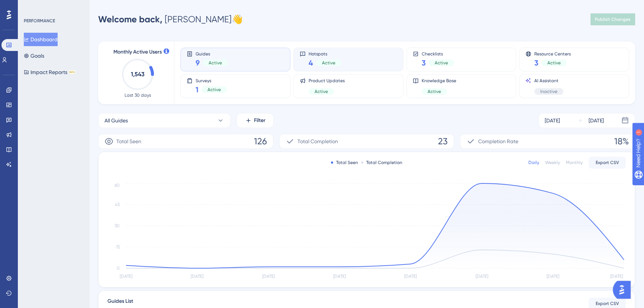 The image size is (644, 308). Describe the element at coordinates (344, 163) in the screenshot. I see `div: Total Seen` at that location.